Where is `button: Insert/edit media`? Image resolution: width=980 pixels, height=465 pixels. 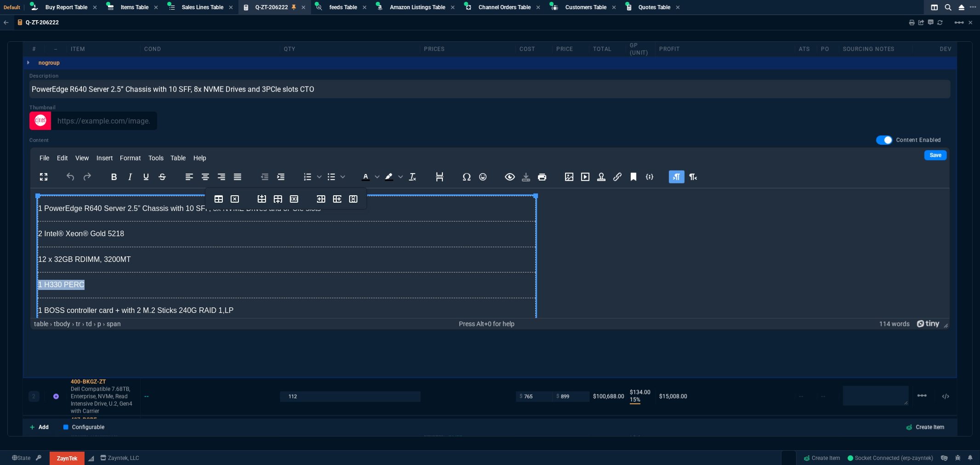 button: Insert/edit media is located at coordinates (585, 177).